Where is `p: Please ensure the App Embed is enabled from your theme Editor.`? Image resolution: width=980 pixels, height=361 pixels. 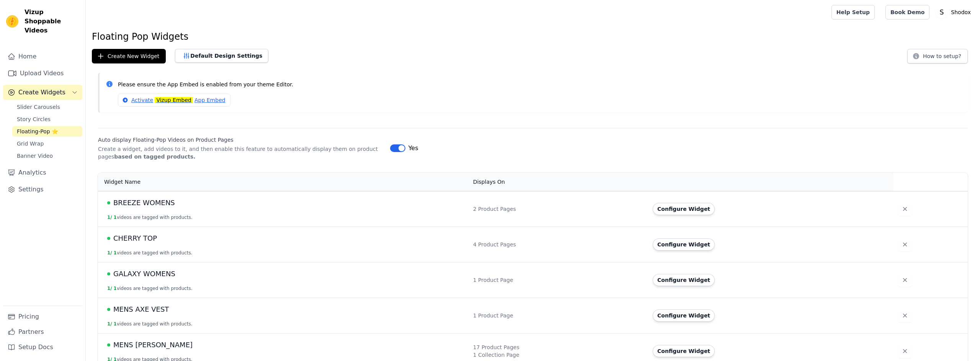
p: Please ensure the App Embed is enabled from your theme Editor. is located at coordinates (540, 85).